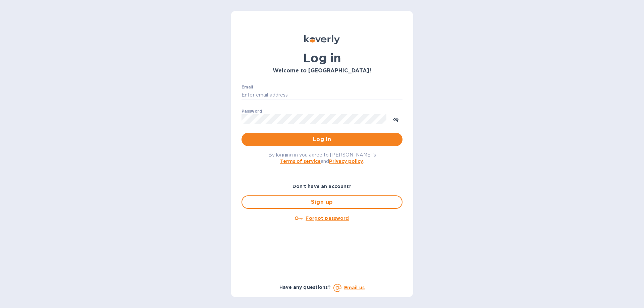 The width and height of the screenshot is (644, 308). Describe the element at coordinates (252, 111) in the screenshot. I see `label: Password` at that location.